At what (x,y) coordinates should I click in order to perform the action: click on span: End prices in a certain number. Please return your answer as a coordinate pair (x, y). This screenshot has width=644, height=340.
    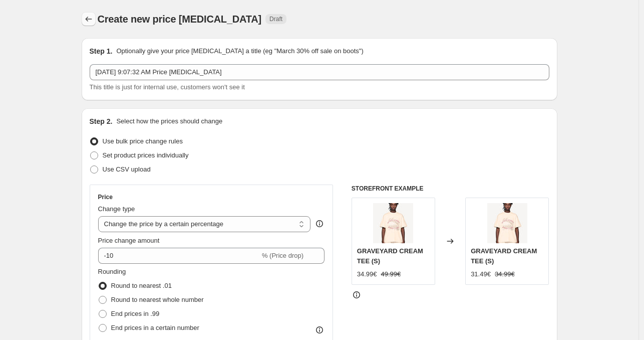
    Looking at the image, I should click on (155, 327).